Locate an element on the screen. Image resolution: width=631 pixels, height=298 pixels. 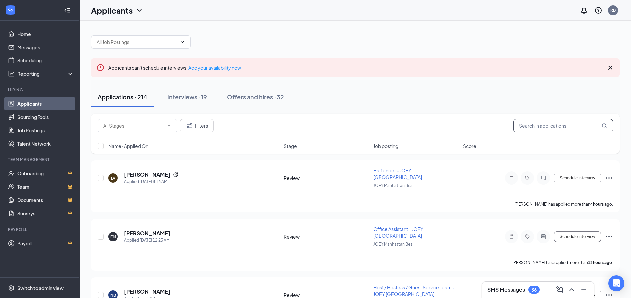
a: SurveysCrown is located at coordinates (45, 213).